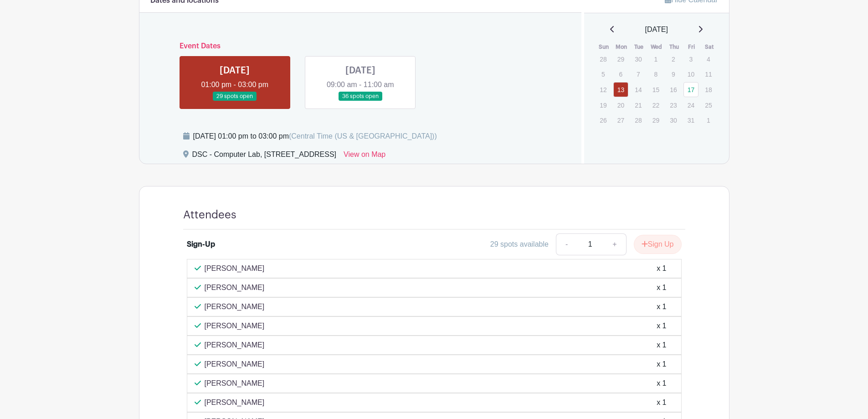 The image size is (868, 419). Describe the element at coordinates (708, 74) in the screenshot. I see `p: 11` at that location.